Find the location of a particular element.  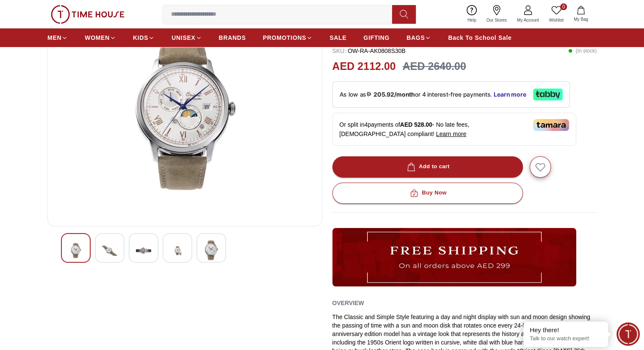

p: ( In stock ) is located at coordinates (582, 51).